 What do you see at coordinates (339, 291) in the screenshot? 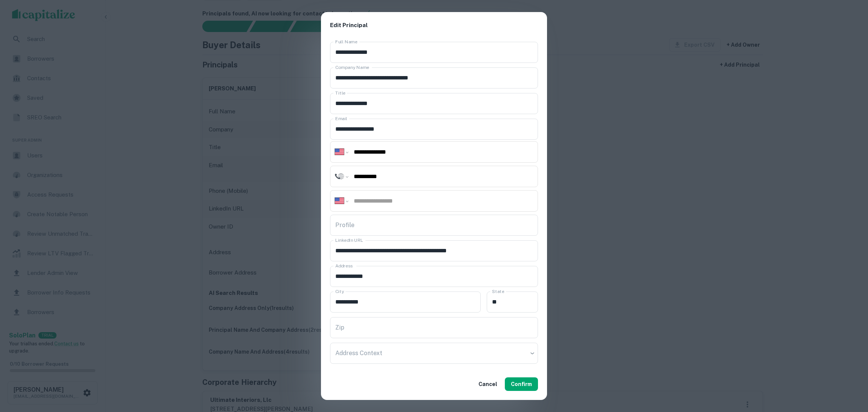
I see `label: City` at bounding box center [339, 291].